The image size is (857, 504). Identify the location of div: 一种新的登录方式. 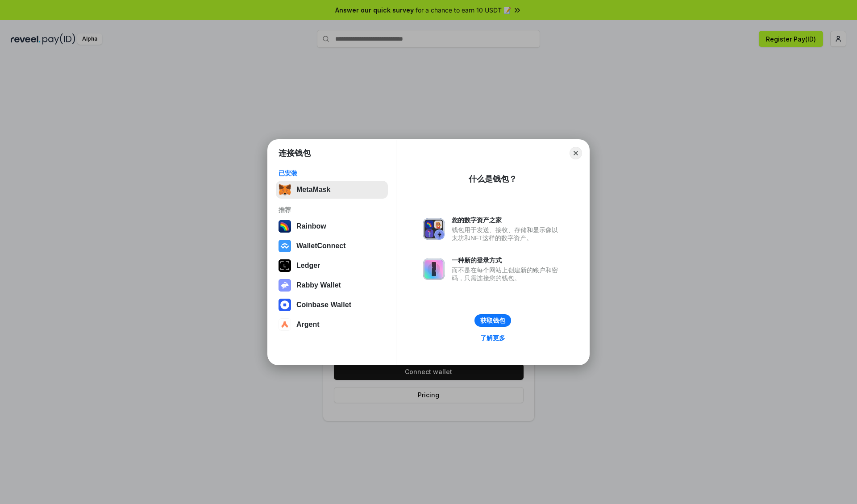
(507, 260).